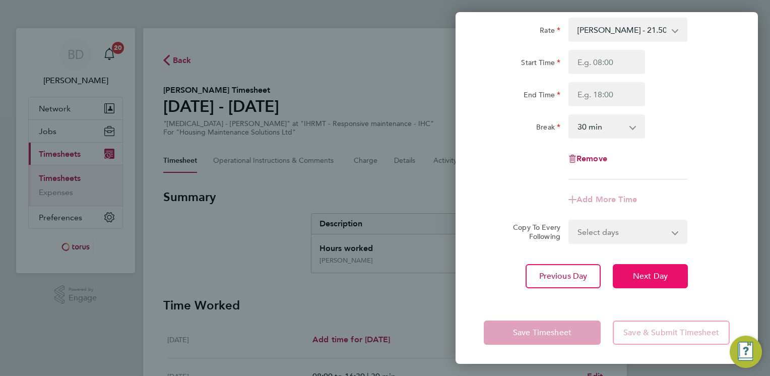 This screenshot has height=376, width=770. What do you see at coordinates (533, 232) in the screenshot?
I see `label: Copy To Every Following` at bounding box center [533, 232].